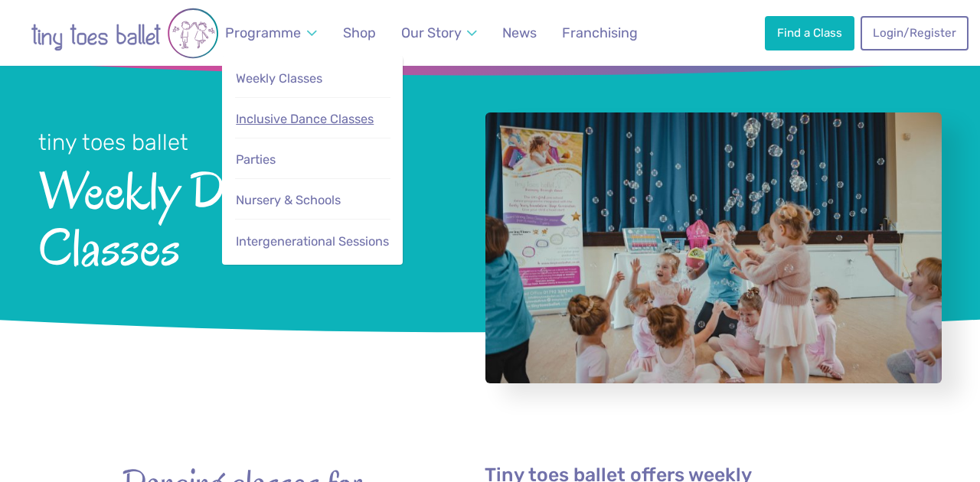 This screenshot has width=980, height=482. What do you see at coordinates (914, 33) in the screenshot?
I see `a: Login/Register` at bounding box center [914, 33].